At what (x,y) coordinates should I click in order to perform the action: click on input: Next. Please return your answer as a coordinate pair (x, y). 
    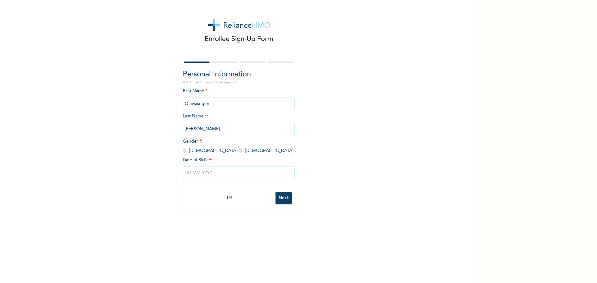
    Looking at the image, I should click on (284, 198).